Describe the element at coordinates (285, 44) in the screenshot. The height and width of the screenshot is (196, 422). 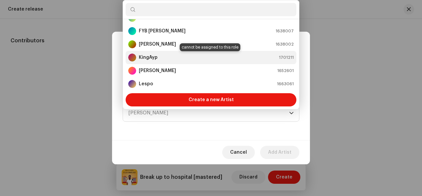
I see `span: 1638002` at that location.